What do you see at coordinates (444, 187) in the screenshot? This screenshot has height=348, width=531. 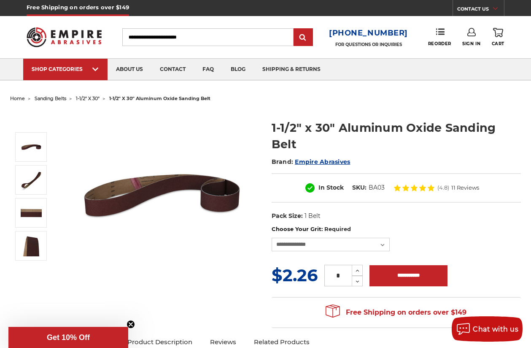 I see `span: (4.8)` at bounding box center [444, 187].